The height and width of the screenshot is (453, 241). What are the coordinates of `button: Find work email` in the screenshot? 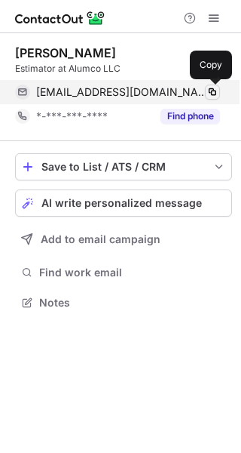 It's located at (124, 272).